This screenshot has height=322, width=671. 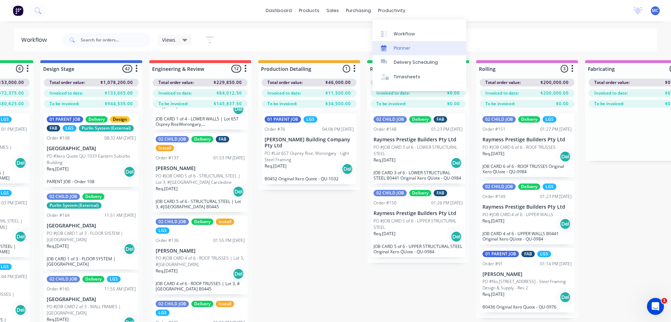 I want to click on p: PO #JOB CARD 6 of 6 - ROOF TRUSSES, so click(x=519, y=147).